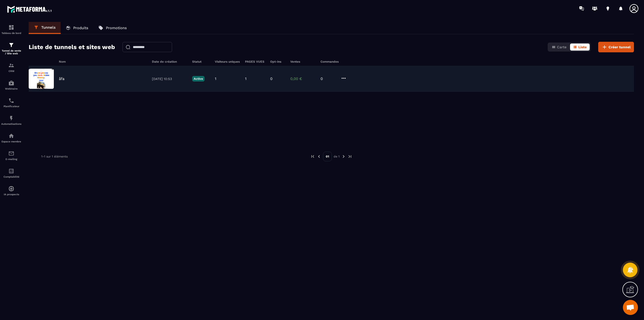  What do you see at coordinates (228, 62) in the screenshot?
I see `h6: Visiteurs uniques` at bounding box center [228, 62].